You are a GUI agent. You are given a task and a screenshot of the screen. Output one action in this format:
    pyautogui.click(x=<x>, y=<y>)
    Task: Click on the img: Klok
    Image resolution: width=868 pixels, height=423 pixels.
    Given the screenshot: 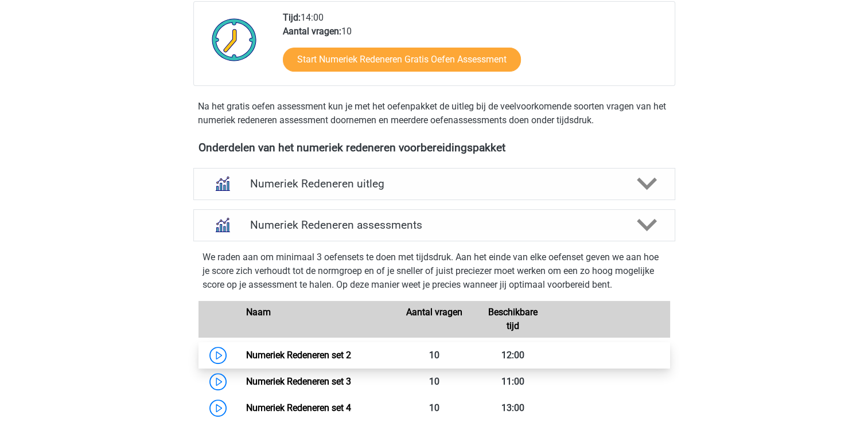 What is the action you would take?
    pyautogui.click(x=234, y=40)
    